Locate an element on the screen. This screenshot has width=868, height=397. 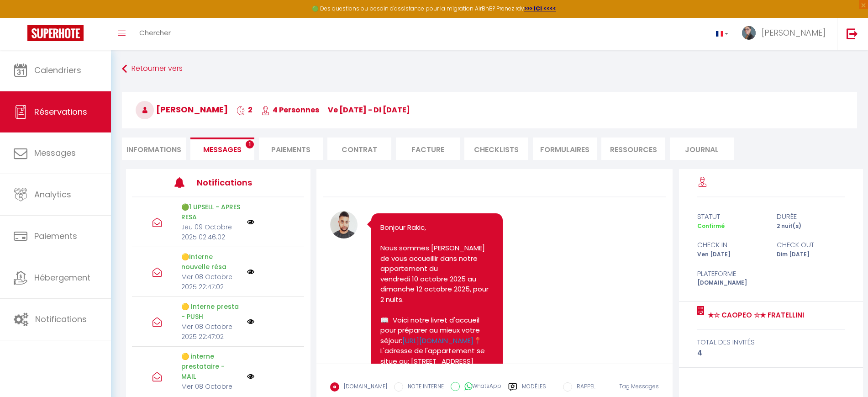
a: Retourner vers is located at coordinates (490, 69).